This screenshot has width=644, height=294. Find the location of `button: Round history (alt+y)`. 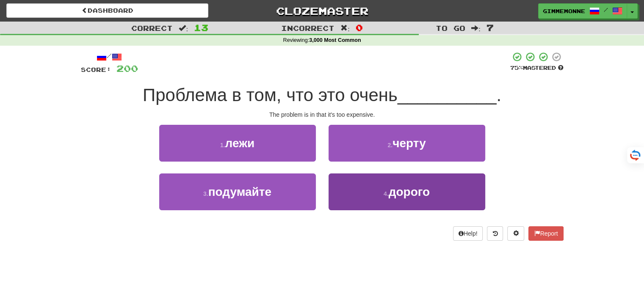

button: Round history (alt+y) is located at coordinates (495, 234).